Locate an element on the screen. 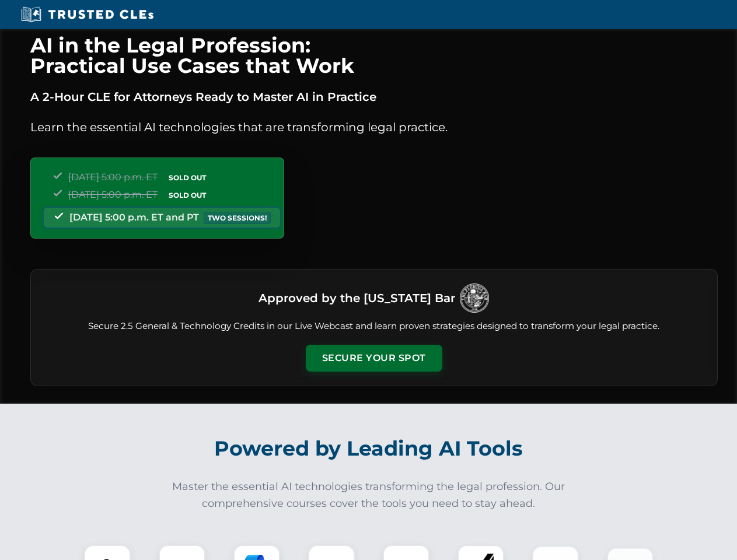 This screenshot has width=737, height=560. p: Secure 2.5 General & Technology Credits in our Live Webcast and learn proven strategies designed ... is located at coordinates (374, 326).